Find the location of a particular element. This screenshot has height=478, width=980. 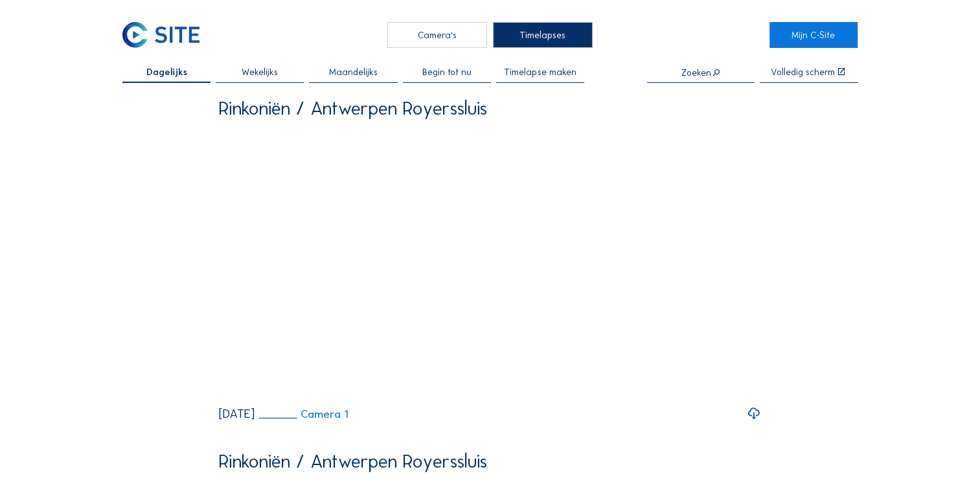

div: Timelapses is located at coordinates (542, 35).